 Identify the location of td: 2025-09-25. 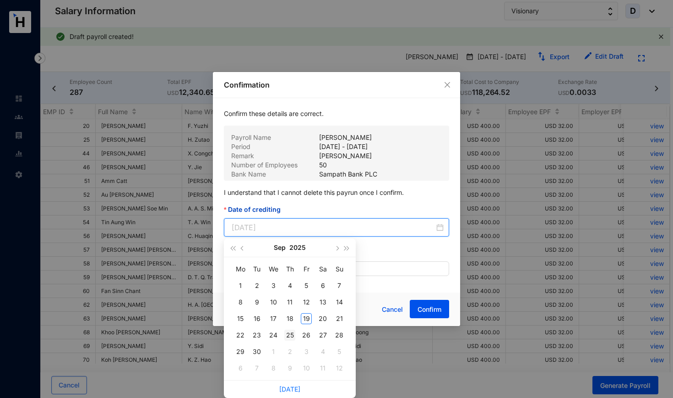
(290, 335).